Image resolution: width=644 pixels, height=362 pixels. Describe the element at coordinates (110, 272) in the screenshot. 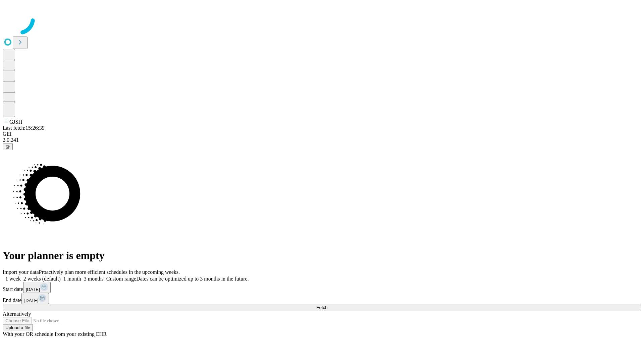

I see `span: Proactively plan more efficient schedules in the upcoming weeks.` at that location.